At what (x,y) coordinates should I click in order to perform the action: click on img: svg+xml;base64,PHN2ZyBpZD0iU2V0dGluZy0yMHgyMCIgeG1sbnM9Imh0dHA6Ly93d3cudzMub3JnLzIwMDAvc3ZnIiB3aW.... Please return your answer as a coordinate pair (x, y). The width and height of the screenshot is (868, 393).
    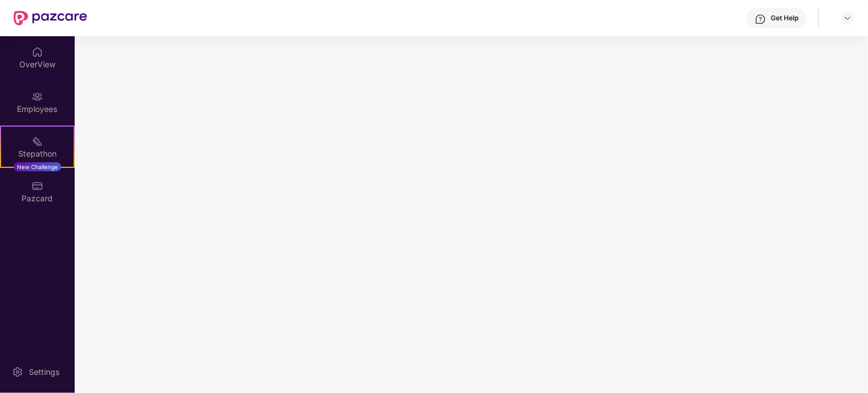
    Looking at the image, I should click on (17, 372).